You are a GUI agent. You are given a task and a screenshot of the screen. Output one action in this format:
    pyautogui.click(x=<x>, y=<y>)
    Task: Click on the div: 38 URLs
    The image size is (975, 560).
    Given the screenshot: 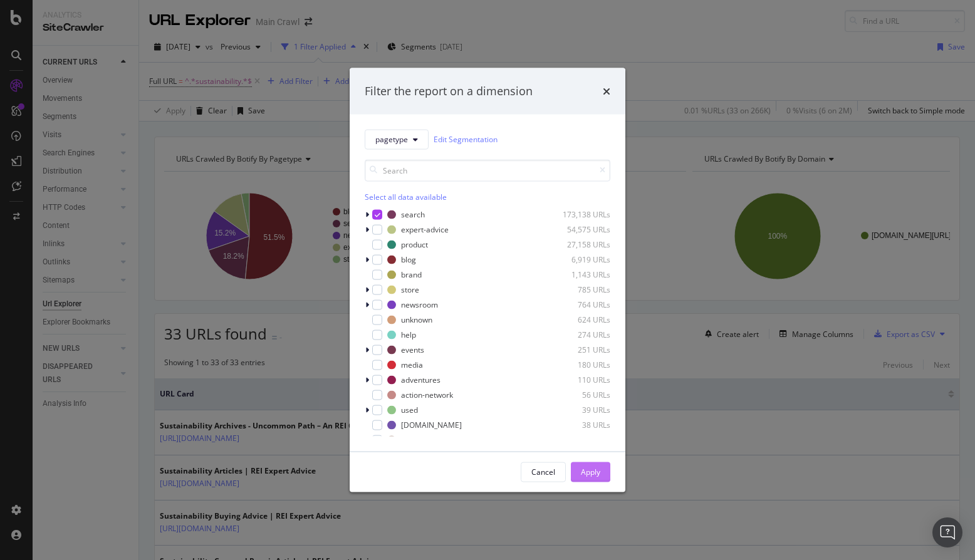 What is the action you would take?
    pyautogui.click(x=579, y=424)
    